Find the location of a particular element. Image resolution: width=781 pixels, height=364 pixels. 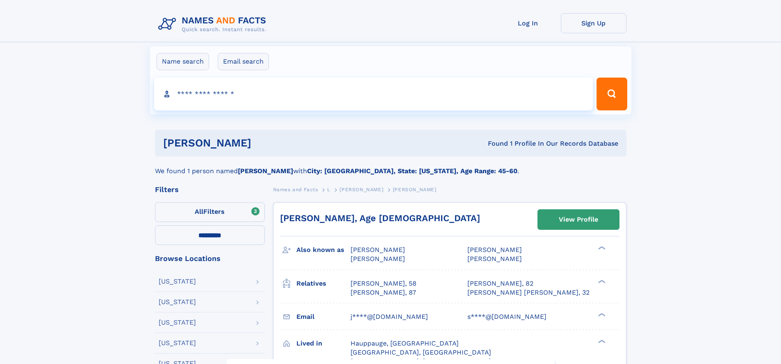

label: Email search is located at coordinates (243, 62).